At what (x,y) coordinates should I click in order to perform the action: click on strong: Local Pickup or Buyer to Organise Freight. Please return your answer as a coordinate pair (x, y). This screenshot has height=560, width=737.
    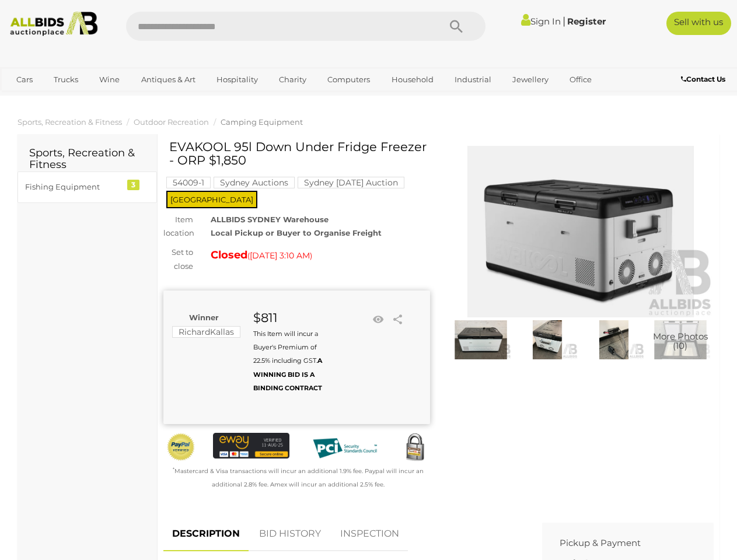
    Looking at the image, I should click on (296, 233).